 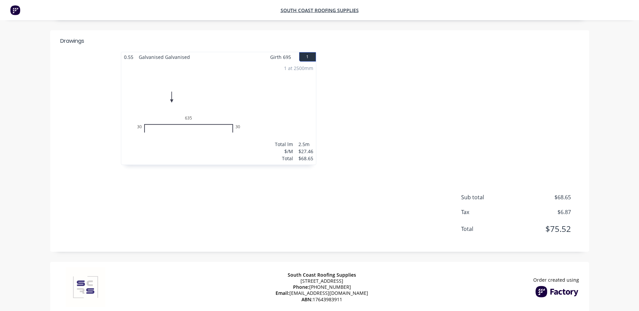 I want to click on span: Girth 695, so click(x=280, y=57).